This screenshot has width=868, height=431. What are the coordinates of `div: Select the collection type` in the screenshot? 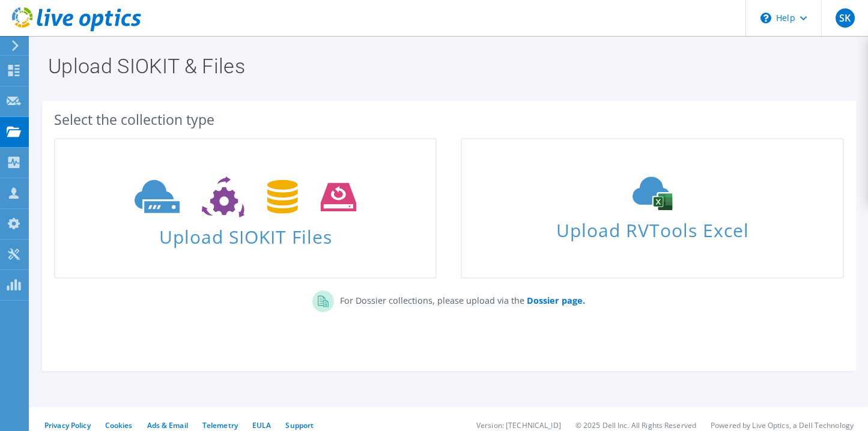 It's located at (449, 119).